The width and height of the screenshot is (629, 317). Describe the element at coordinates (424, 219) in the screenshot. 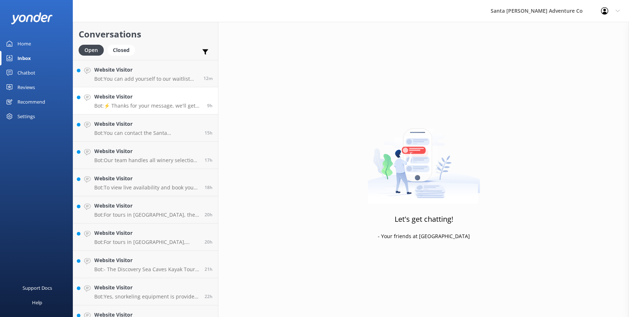

I see `h3: Let's get chatting!` at that location.